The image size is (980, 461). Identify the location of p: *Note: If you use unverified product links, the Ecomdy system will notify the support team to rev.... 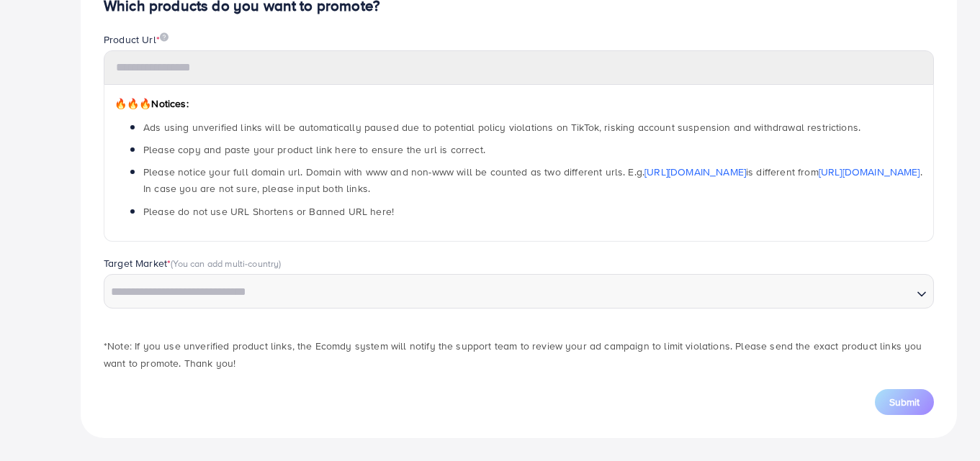
(519, 355).